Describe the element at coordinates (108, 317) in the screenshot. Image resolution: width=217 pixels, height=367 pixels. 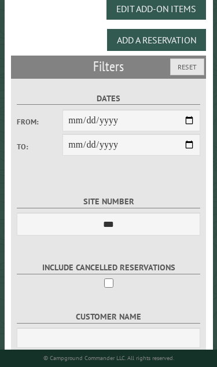
I see `label: Customer Name` at that location.